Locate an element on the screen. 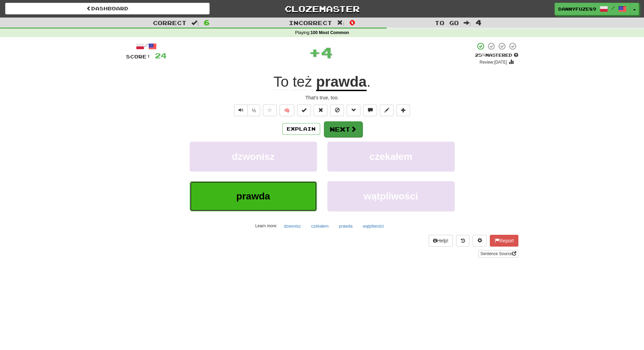 This screenshot has width=644, height=350. span: prawda is located at coordinates (253, 196).